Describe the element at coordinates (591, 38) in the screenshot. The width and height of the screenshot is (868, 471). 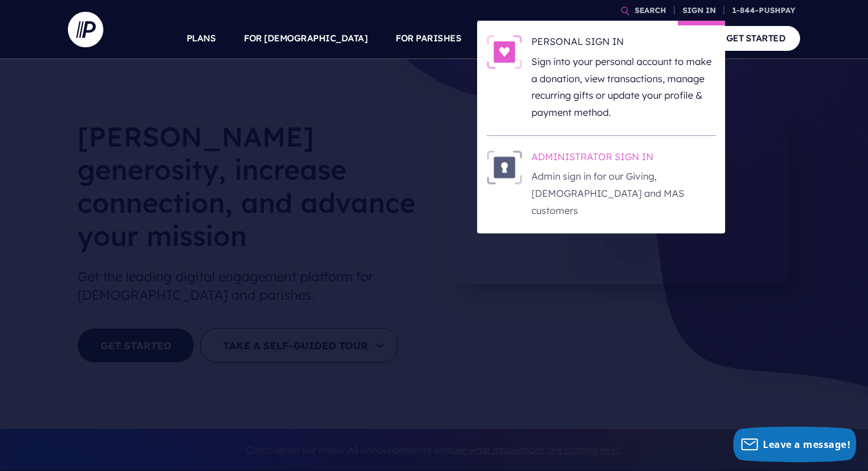
I see `a: EXPLORE` at that location.